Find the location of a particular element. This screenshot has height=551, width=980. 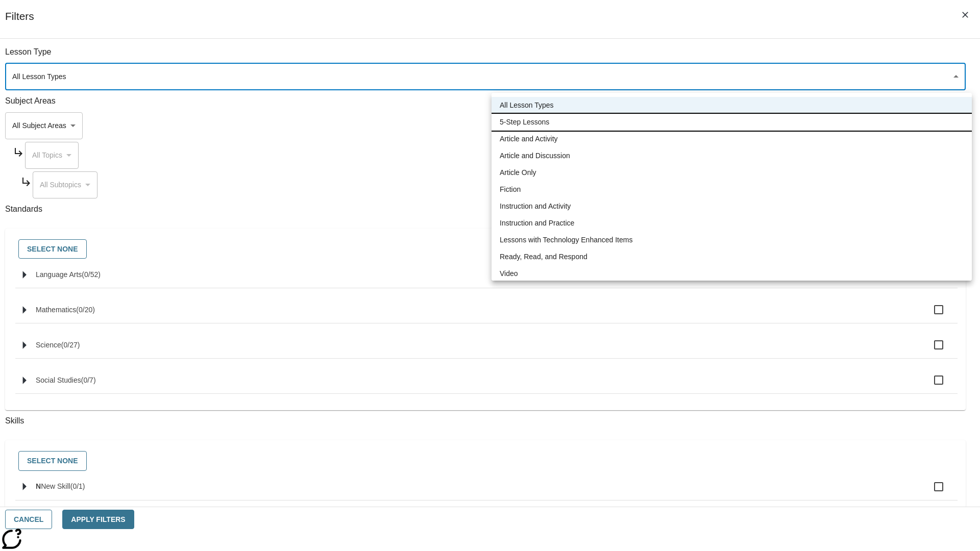

li: Video is located at coordinates (732, 273).